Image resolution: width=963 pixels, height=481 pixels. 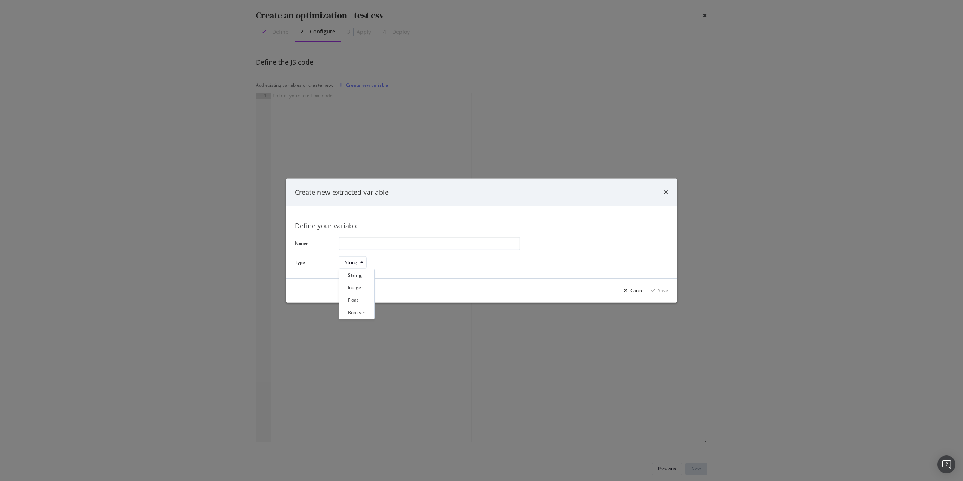 What do you see at coordinates (658, 291) in the screenshot?
I see `button: Save` at bounding box center [658, 291].